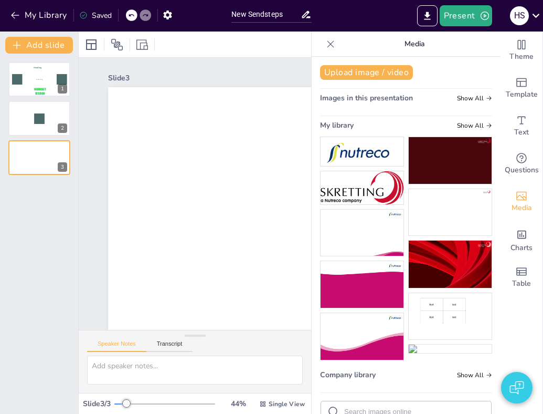 This screenshot has height=414, width=543. I want to click on div: Saved, so click(96, 15).